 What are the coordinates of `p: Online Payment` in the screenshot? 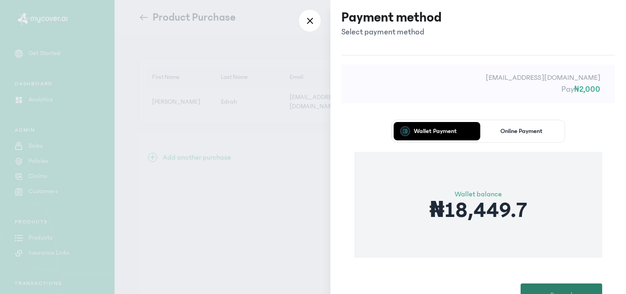 It's located at (521, 131).